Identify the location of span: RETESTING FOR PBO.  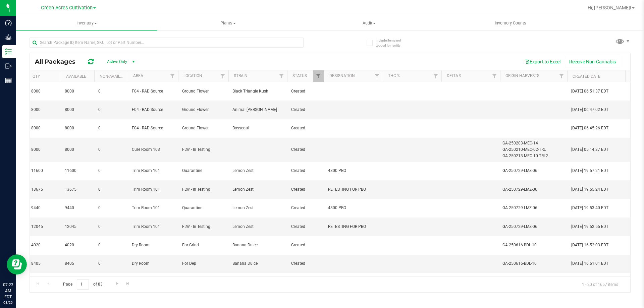
(353, 189).